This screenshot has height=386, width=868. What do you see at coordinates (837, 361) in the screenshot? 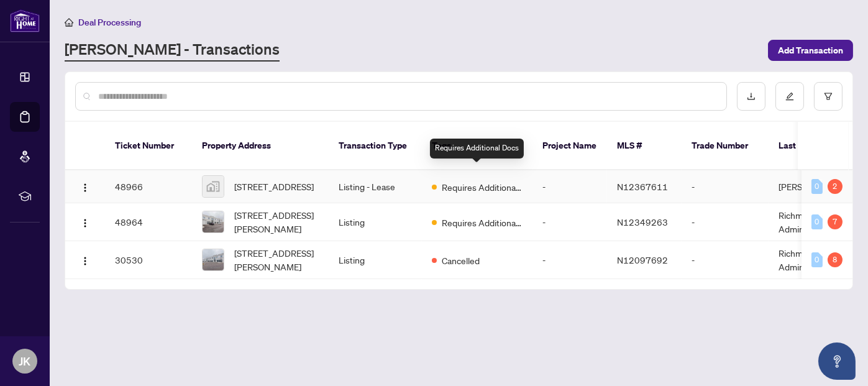
I see `button: Open asap` at bounding box center [837, 361].